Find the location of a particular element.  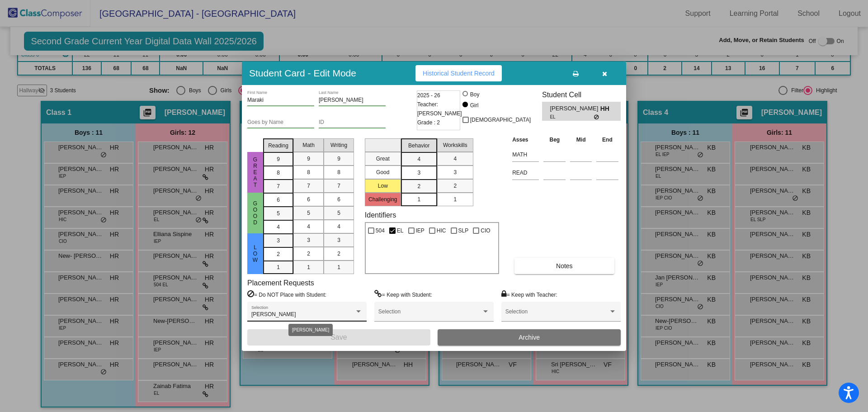

span: 504 is located at coordinates (380, 230).